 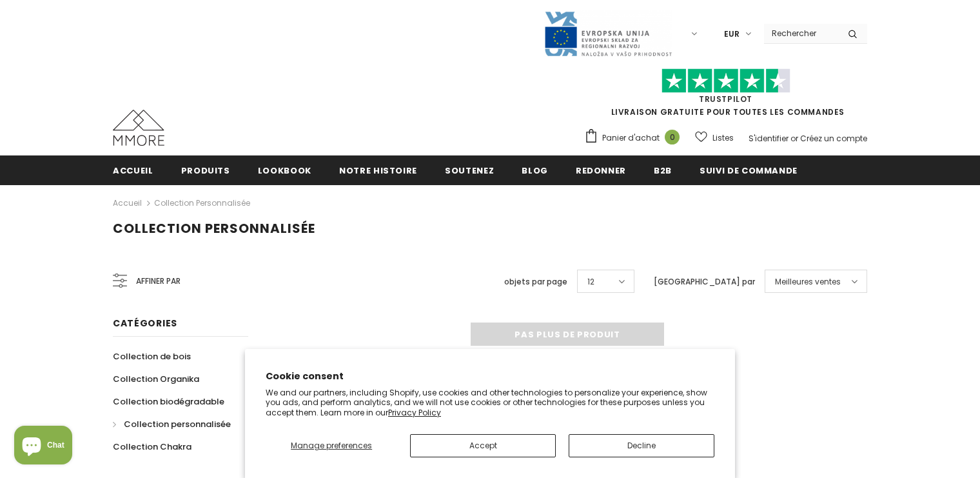 What do you see at coordinates (833, 138) in the screenshot?
I see `a: Créez un compte` at bounding box center [833, 138].